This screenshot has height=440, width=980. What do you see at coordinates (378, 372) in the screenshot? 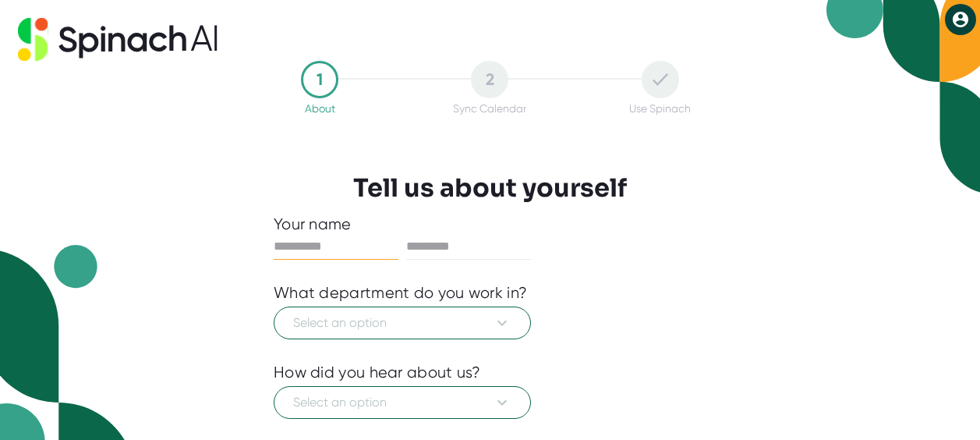
I see `div: How did you hear about us?` at bounding box center [378, 372].